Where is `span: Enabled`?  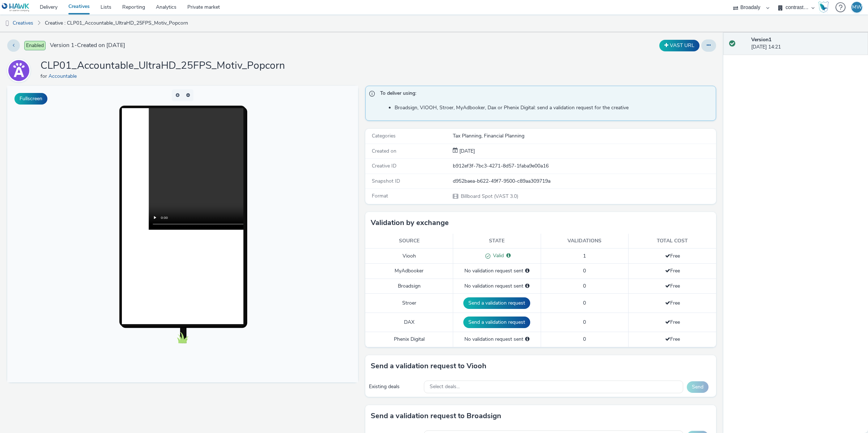
span: Enabled is located at coordinates (35, 45).